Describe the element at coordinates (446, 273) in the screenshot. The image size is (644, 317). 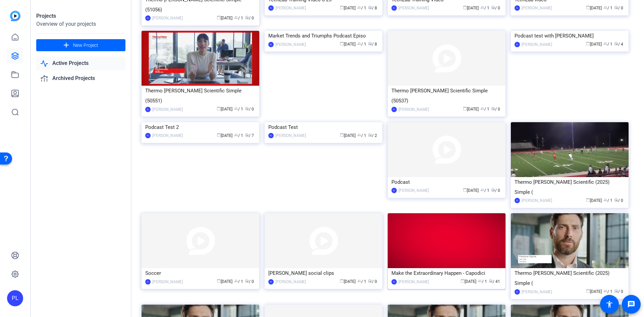
I see `div: Make the Extraordinary Happen - Capodici` at that location.